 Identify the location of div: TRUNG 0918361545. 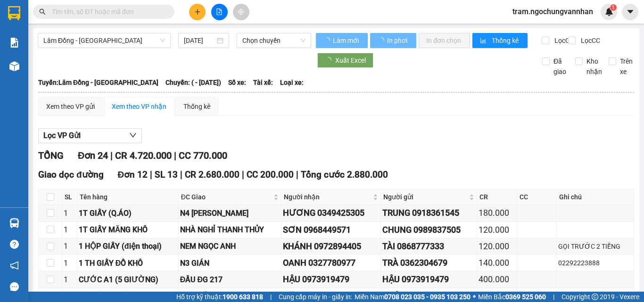
(429, 213).